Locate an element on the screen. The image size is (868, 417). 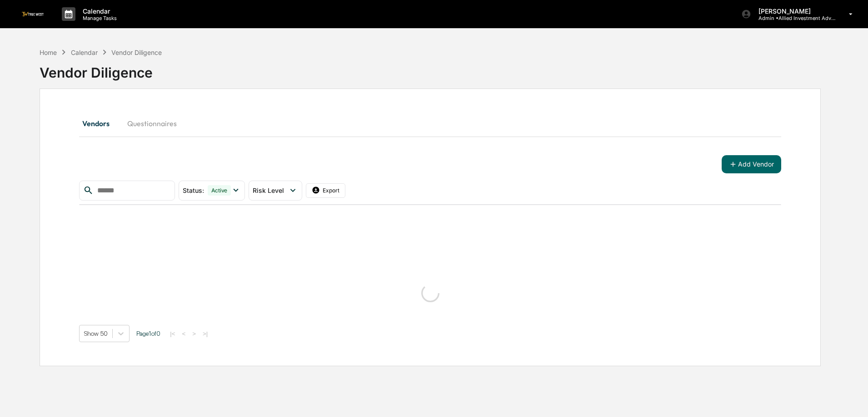
button: Questionnaires is located at coordinates (152, 124).